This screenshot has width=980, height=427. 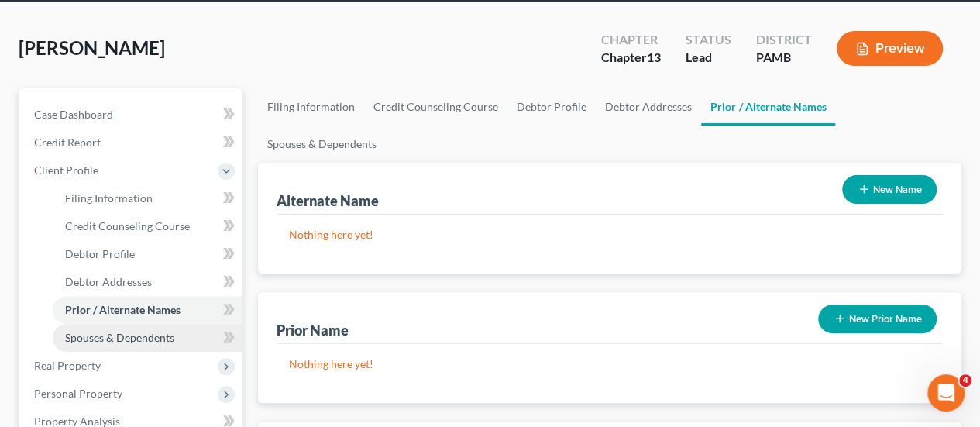 What do you see at coordinates (119, 337) in the screenshot?
I see `span: Spouses & Dependents` at bounding box center [119, 337].